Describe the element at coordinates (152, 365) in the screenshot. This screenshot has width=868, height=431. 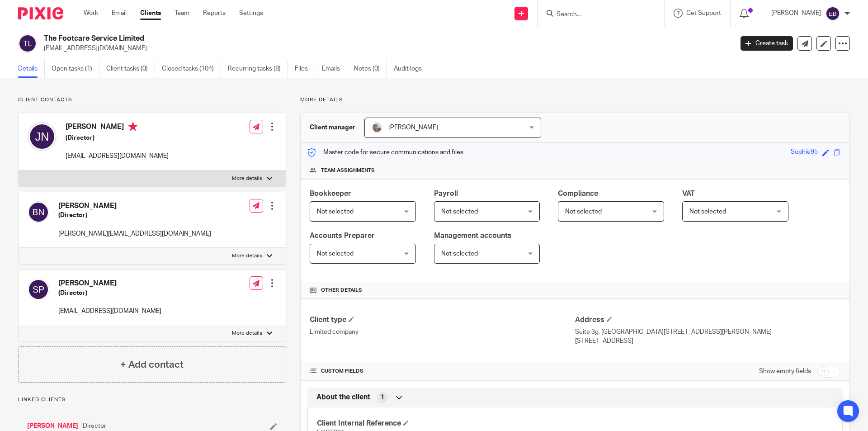
I see `h4: + Add contact` at that location.